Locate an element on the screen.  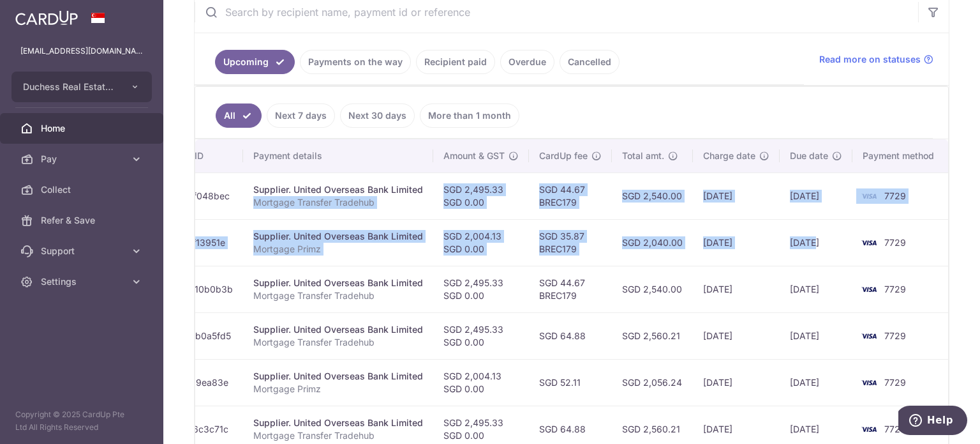
a: All is located at coordinates (239, 116).